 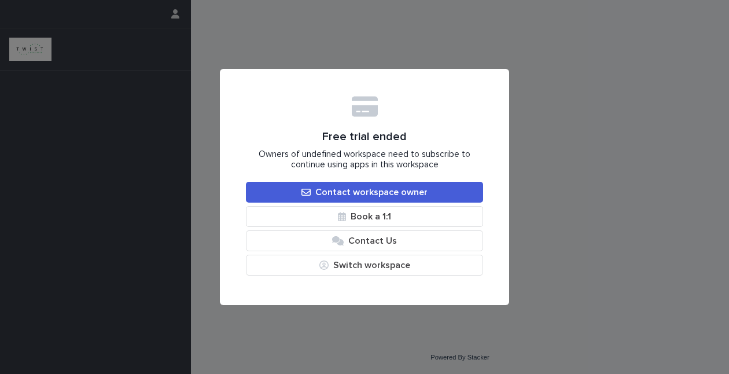 I want to click on a: Contact workspace owner, so click(x=365, y=192).